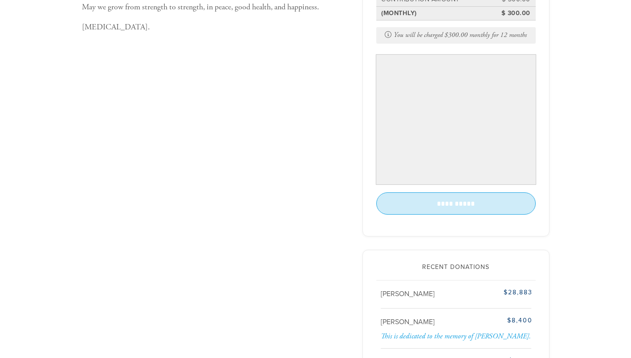 The image size is (631, 358). Describe the element at coordinates (456, 35) in the screenshot. I see `div: You will be charged $300.00 monthly for 12 months` at that location.